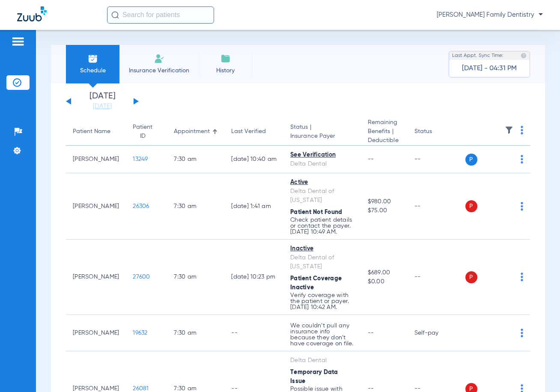 This screenshot has height=392, width=560. Describe the element at coordinates (322, 155) in the screenshot. I see `div: See Verification` at that location.